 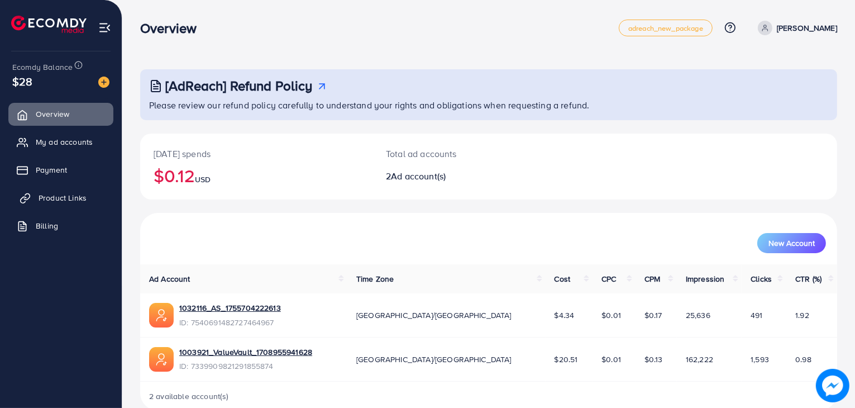 What do you see at coordinates (49, 24) in the screenshot?
I see `a: logo` at bounding box center [49, 24].